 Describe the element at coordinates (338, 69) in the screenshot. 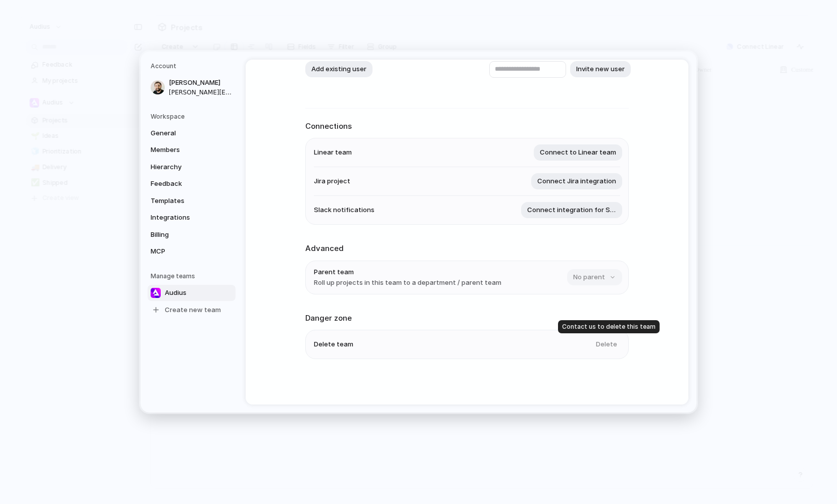

I see `button: Add existing user` at that location.